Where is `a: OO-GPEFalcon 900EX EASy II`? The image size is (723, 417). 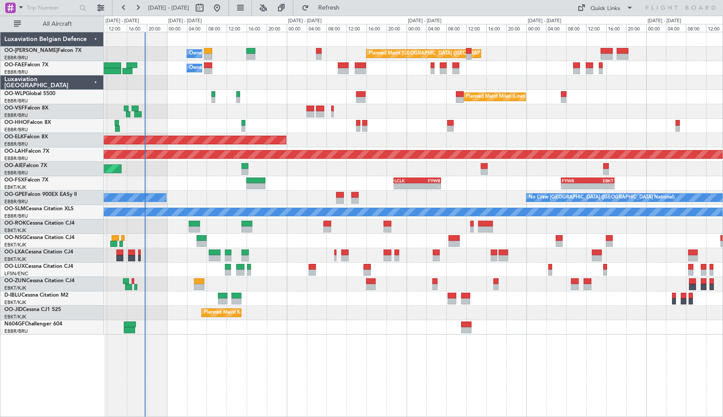
a: OO-GPEFalcon 900EX EASy II is located at coordinates (41, 194).